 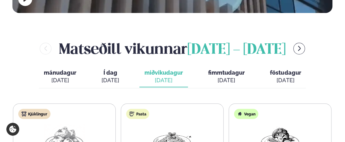 I want to click on span: föstudagur, so click(x=285, y=72).